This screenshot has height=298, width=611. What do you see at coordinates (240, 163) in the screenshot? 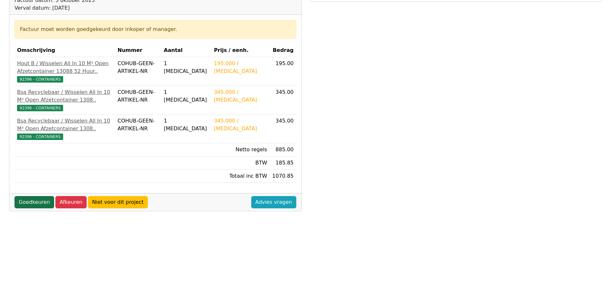
I see `td: BTW` at bounding box center [240, 163].